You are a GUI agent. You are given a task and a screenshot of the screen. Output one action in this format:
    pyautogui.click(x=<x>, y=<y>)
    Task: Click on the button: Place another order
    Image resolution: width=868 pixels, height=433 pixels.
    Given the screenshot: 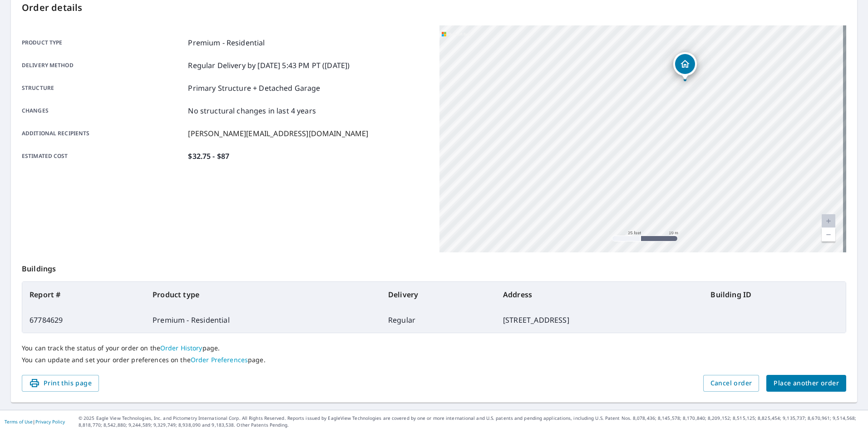 What is the action you would take?
    pyautogui.click(x=806, y=383)
    